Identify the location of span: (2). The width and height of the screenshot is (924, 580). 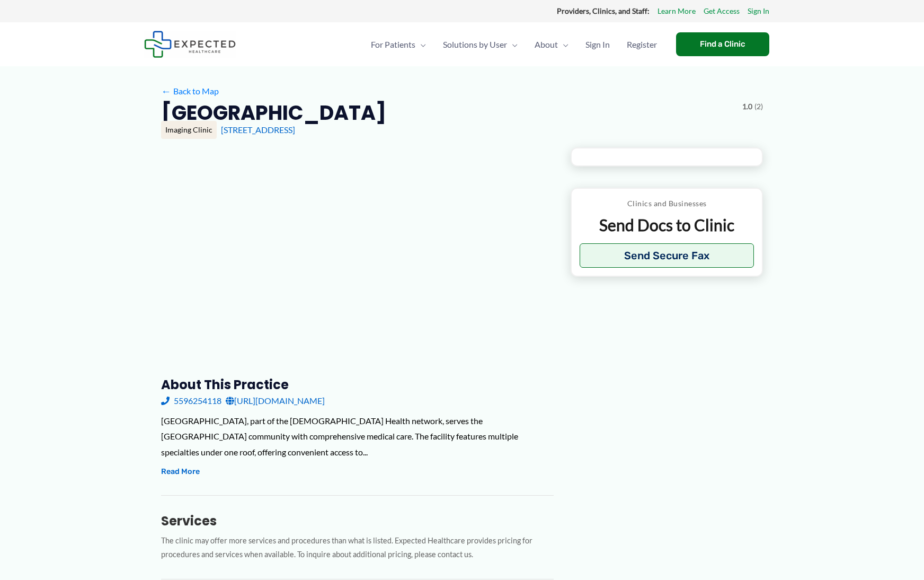
(759, 107).